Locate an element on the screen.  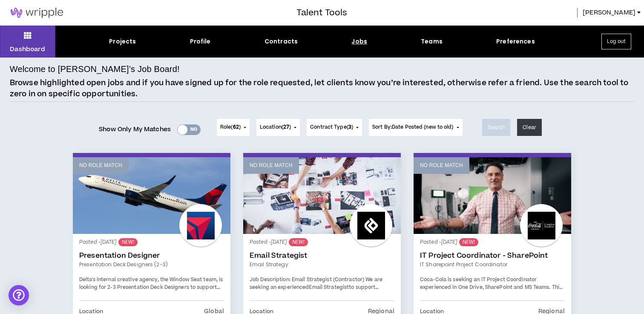
div: Profile is located at coordinates (200, 41).